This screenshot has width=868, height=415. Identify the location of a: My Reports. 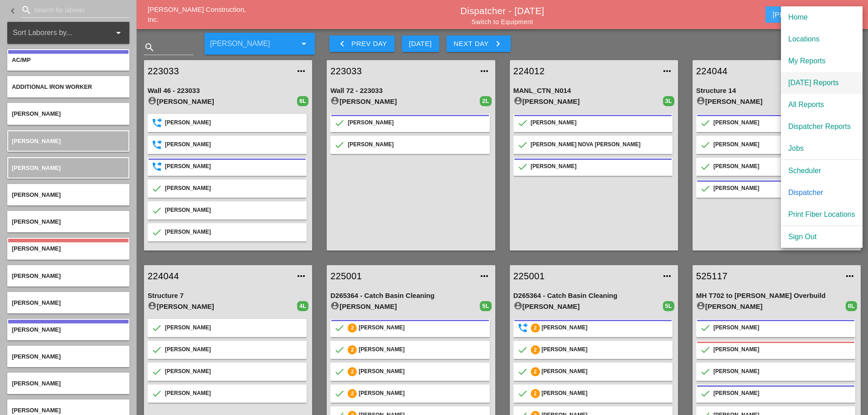
(822, 61).